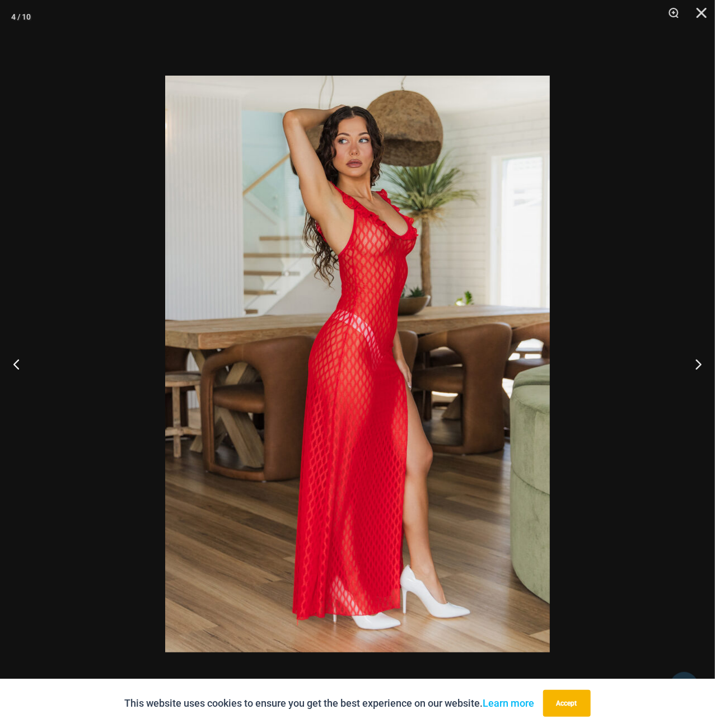  Describe the element at coordinates (567, 704) in the screenshot. I see `button: Accept` at that location.